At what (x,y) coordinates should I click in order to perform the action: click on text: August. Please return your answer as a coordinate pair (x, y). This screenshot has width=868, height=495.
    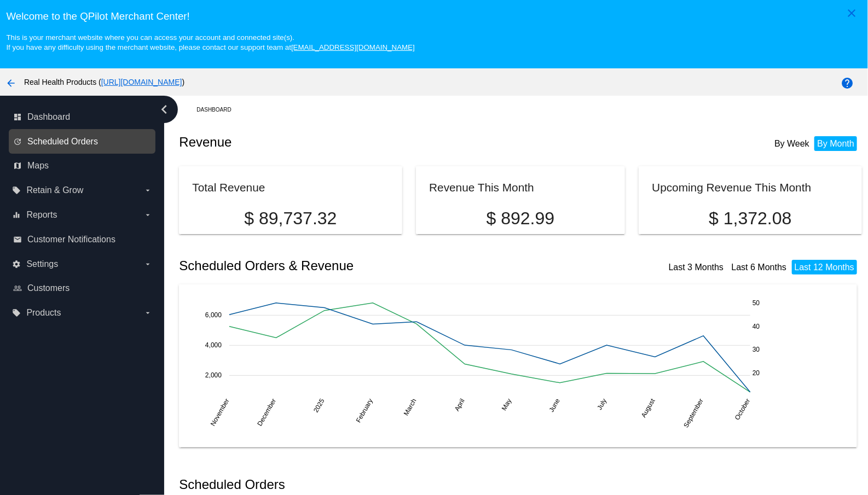
    Looking at the image, I should click on (648, 408).